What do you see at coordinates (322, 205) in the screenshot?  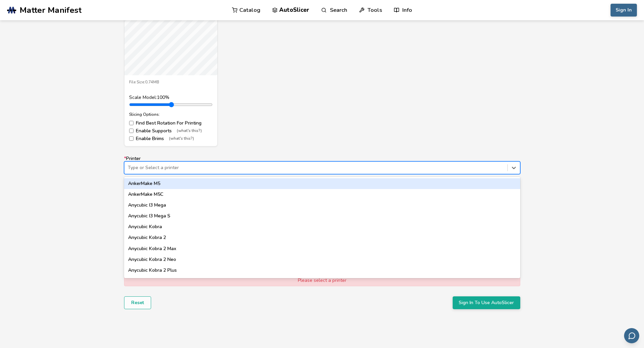 I see `div: Anycubic I3 Mega` at bounding box center [322, 205].